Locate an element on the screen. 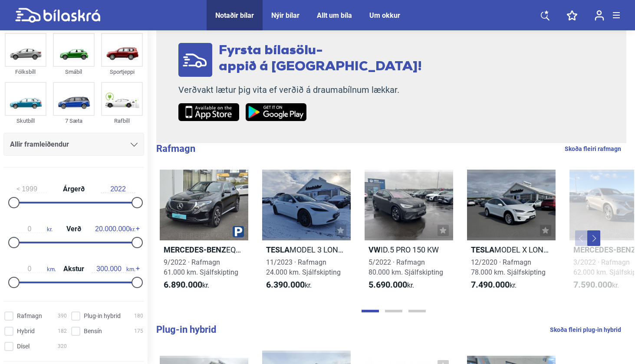 The height and width of the screenshot is (364, 635). img: user-login.svg is located at coordinates (600, 15).